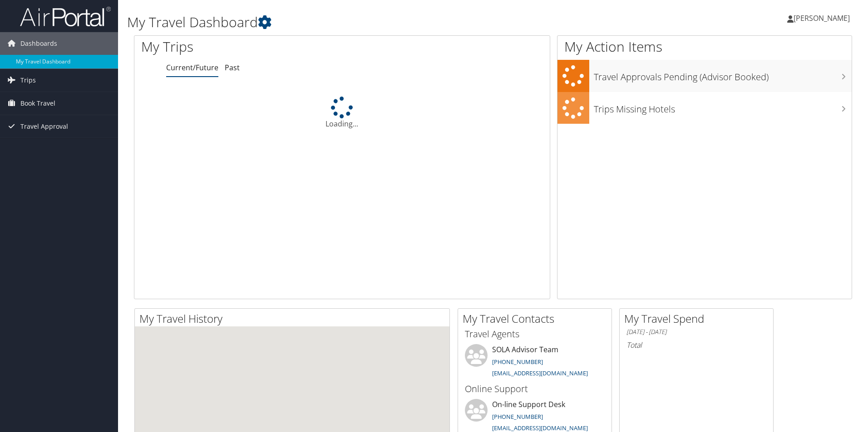  What do you see at coordinates (255, 47) in the screenshot?
I see `h1: My Trips` at bounding box center [255, 47].